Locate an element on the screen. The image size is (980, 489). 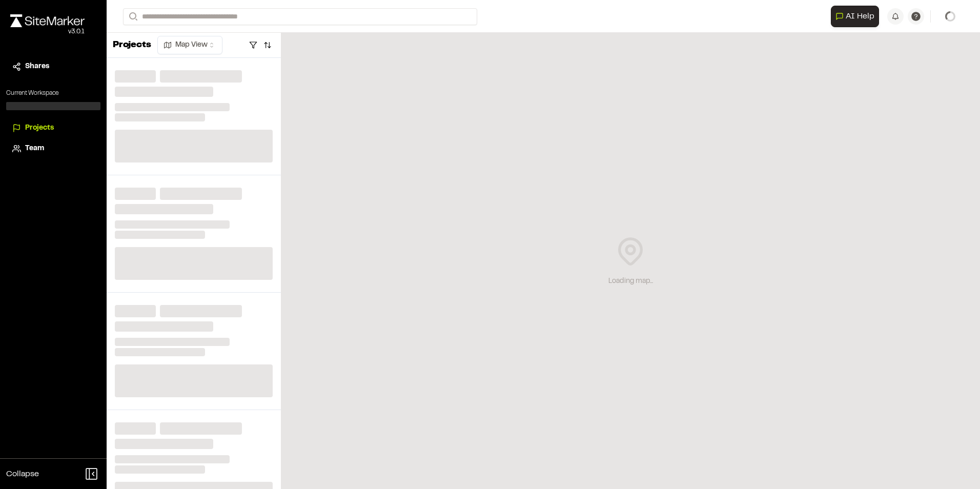
span: Shares is located at coordinates (37, 66).